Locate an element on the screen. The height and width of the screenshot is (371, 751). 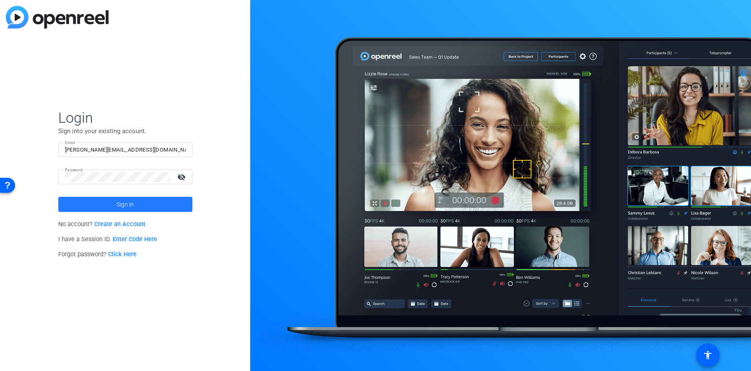
img: blue-gradient.svg is located at coordinates (57, 17).